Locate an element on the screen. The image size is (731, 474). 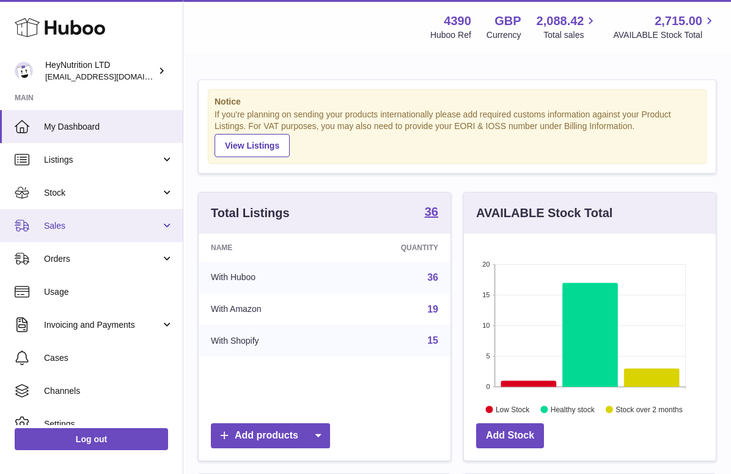
div: Huboo Ref is located at coordinates (451, 35).